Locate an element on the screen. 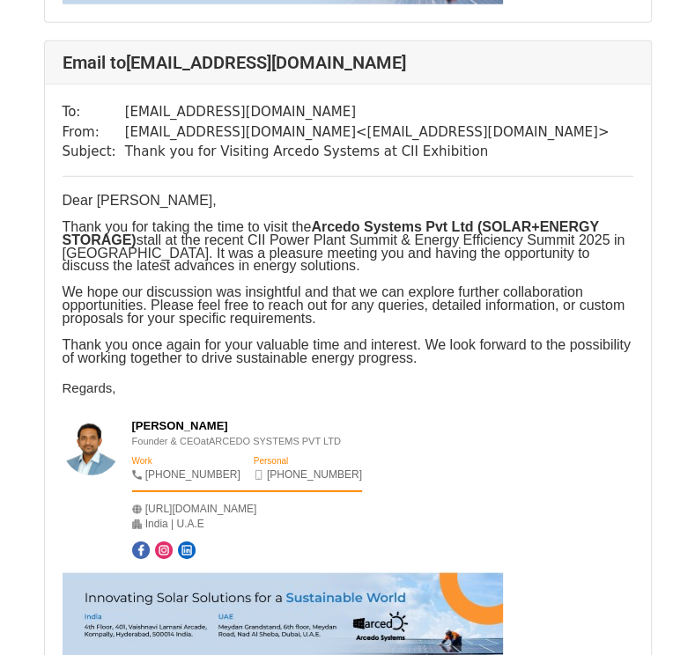 The width and height of the screenshot is (695, 655). span: Founder & CEO is located at coordinates (166, 441).